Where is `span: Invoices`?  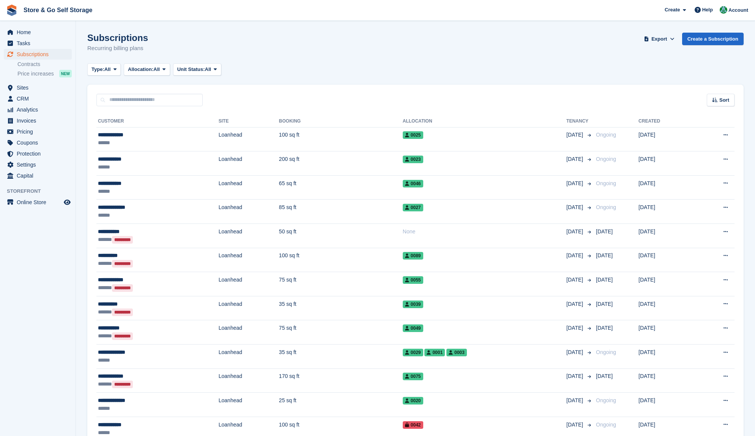 span: Invoices is located at coordinates (39, 121).